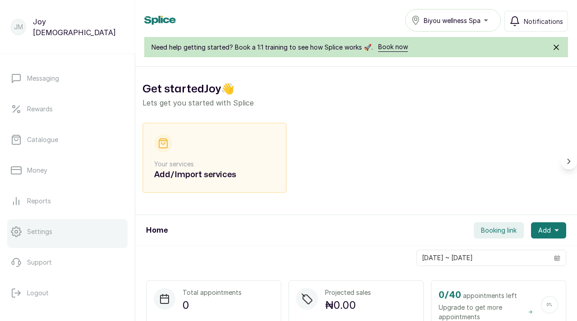  What do you see at coordinates (157, 230) in the screenshot?
I see `h1: Home` at bounding box center [157, 230].